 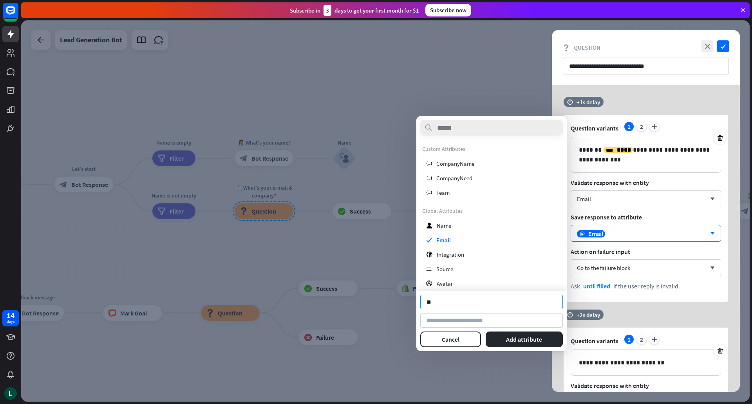 What do you see at coordinates (584, 199) in the screenshot?
I see `div: Email` at bounding box center [584, 199].